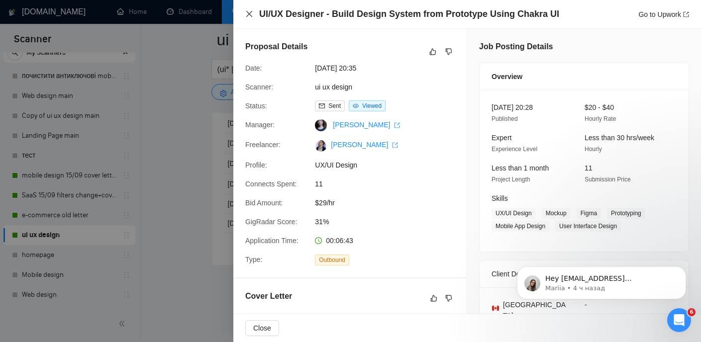 The width and height of the screenshot is (701, 342). I want to click on span: Status:, so click(256, 106).